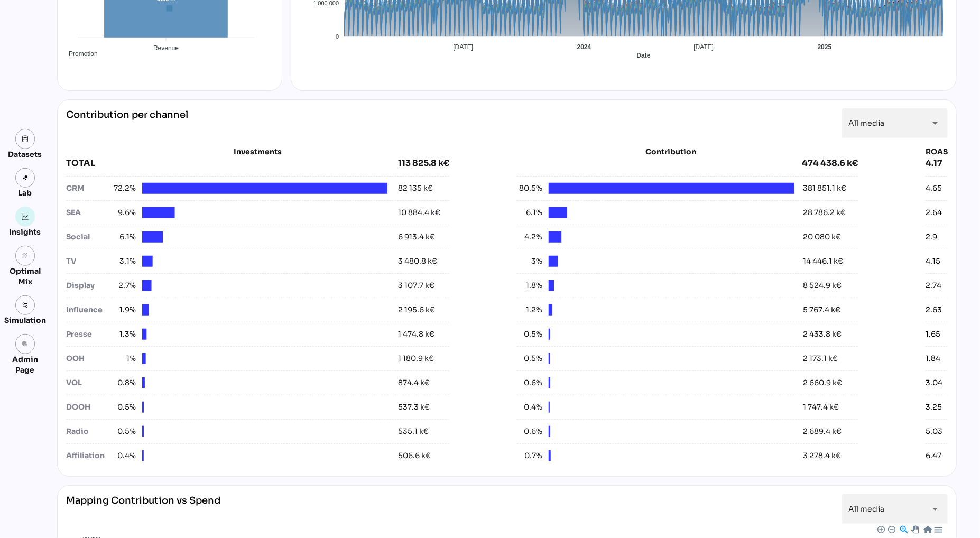  I want to click on tspan: 0, so click(337, 36).